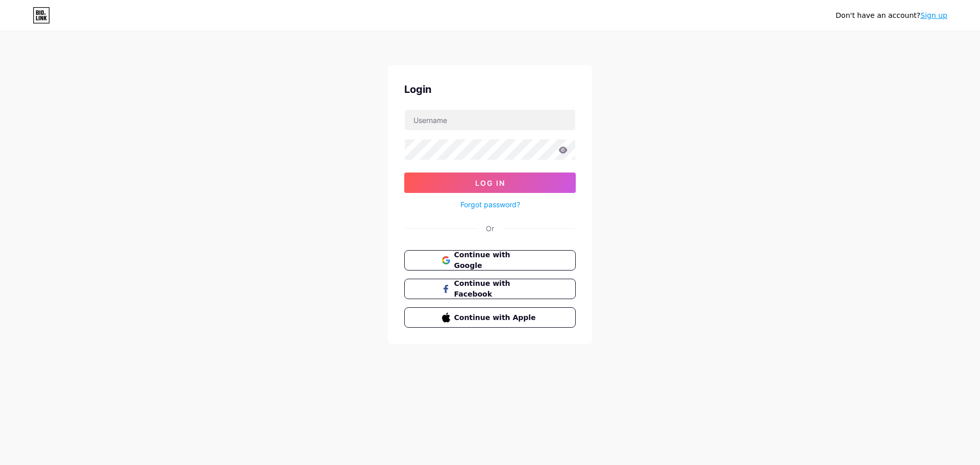  Describe the element at coordinates (891, 15) in the screenshot. I see `div: Don't have an account?` at that location.